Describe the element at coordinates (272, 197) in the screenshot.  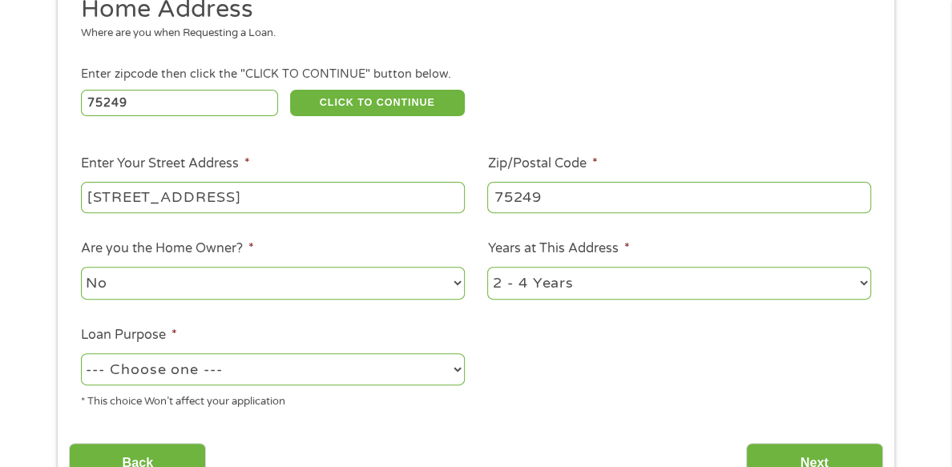
I see `input: 1 Main Street` at that location.